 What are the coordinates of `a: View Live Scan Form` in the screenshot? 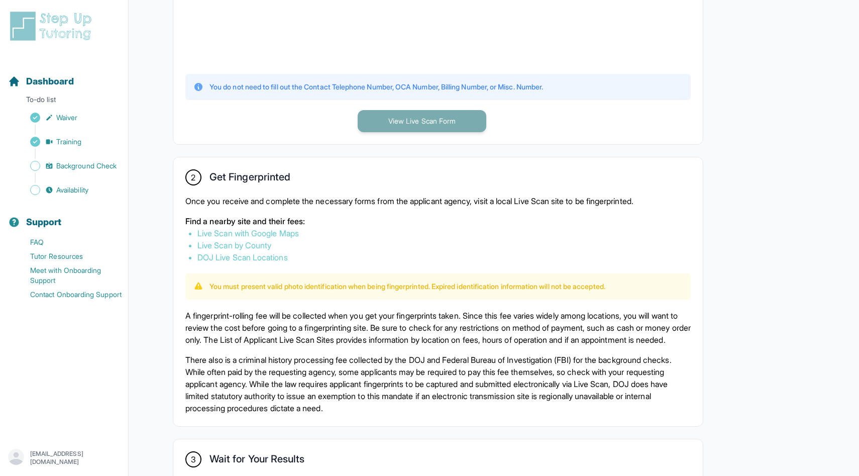 It's located at (422, 121).